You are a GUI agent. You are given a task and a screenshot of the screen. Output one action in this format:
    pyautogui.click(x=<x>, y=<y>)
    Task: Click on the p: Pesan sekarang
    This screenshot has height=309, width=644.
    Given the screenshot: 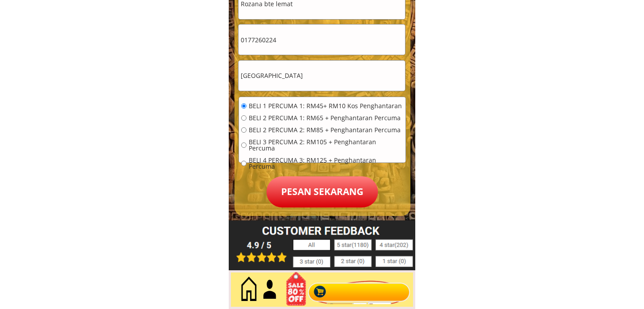 What is the action you would take?
    pyautogui.click(x=322, y=192)
    